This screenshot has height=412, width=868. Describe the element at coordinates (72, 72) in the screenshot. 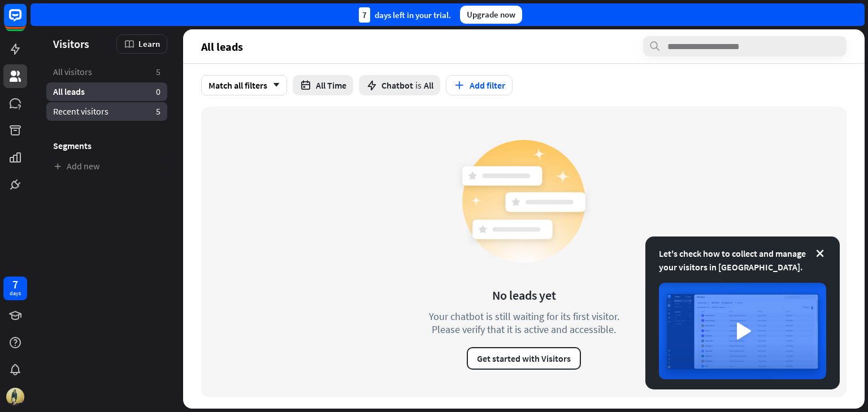

I see `span: All visitors` at that location.